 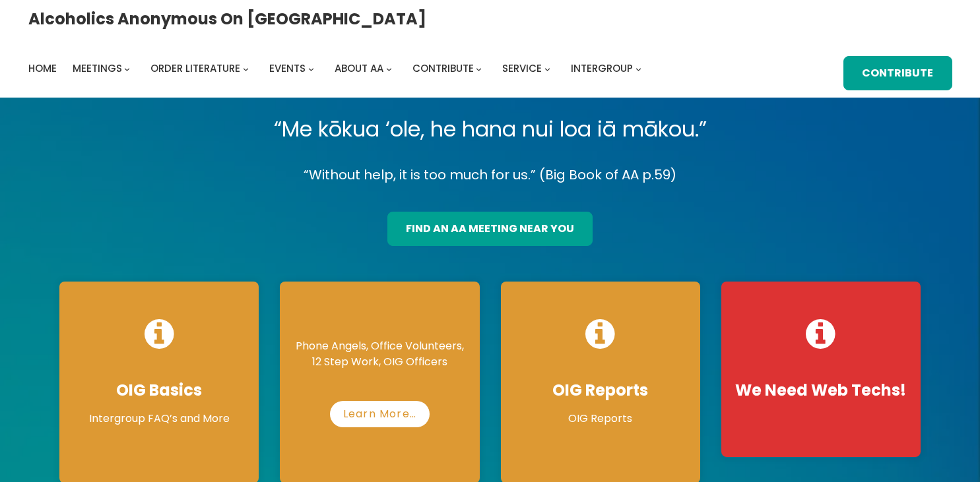 I want to click on p: OIG Reports, so click(x=600, y=419).